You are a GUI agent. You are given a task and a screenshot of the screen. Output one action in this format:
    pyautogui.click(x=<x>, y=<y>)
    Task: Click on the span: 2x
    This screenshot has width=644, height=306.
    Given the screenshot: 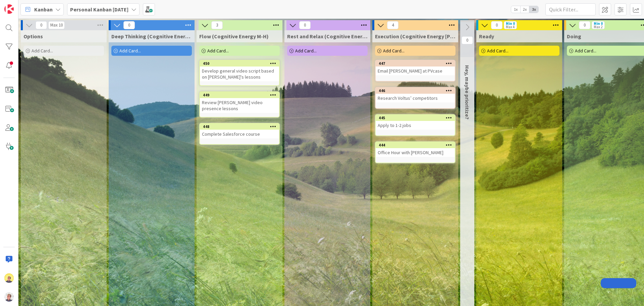 What is the action you would take?
    pyautogui.click(x=525, y=10)
    